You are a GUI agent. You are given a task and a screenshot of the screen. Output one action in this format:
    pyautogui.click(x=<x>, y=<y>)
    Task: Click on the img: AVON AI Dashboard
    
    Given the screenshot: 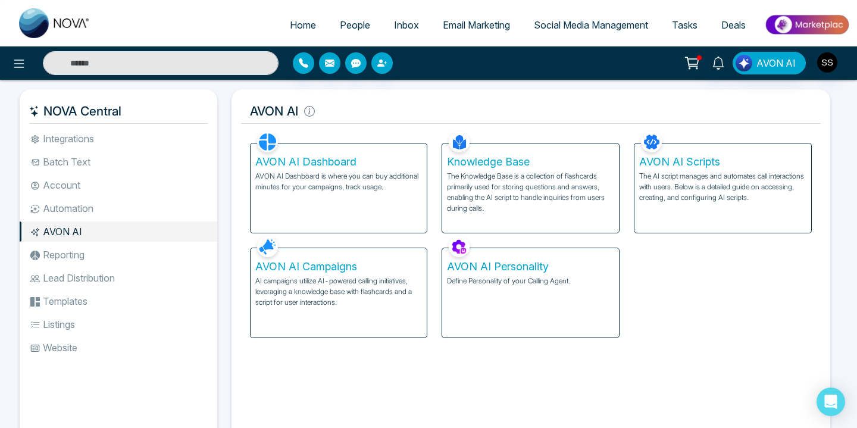 What is the action you would take?
    pyautogui.click(x=267, y=142)
    